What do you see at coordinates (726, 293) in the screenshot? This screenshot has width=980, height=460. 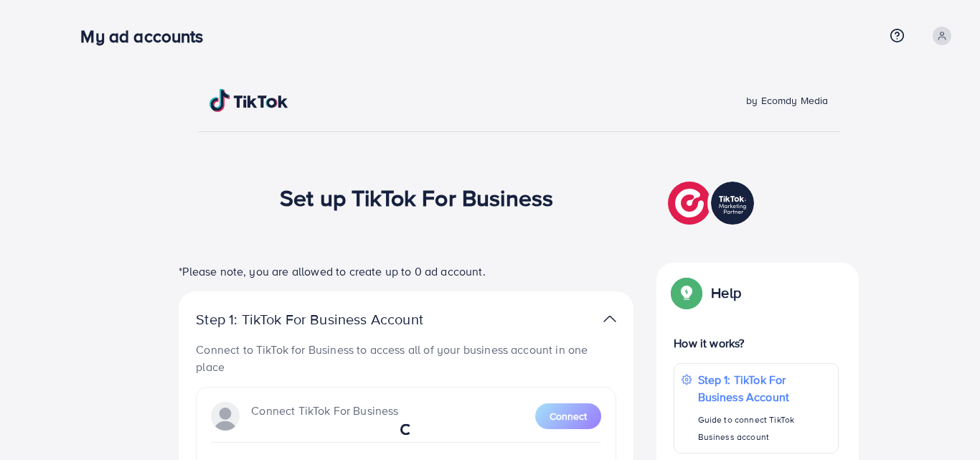 I see `p: Help` at bounding box center [726, 293].